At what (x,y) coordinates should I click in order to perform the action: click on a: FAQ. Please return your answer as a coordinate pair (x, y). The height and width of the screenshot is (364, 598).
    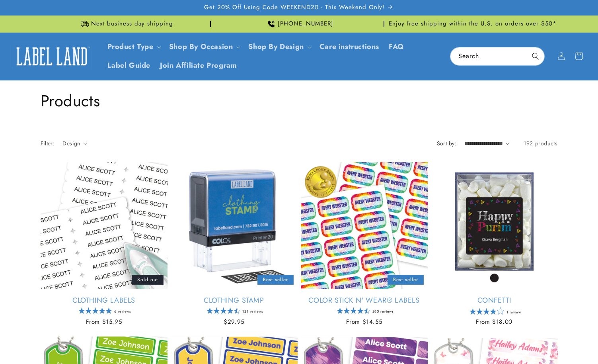
    Looking at the image, I should click on (396, 47).